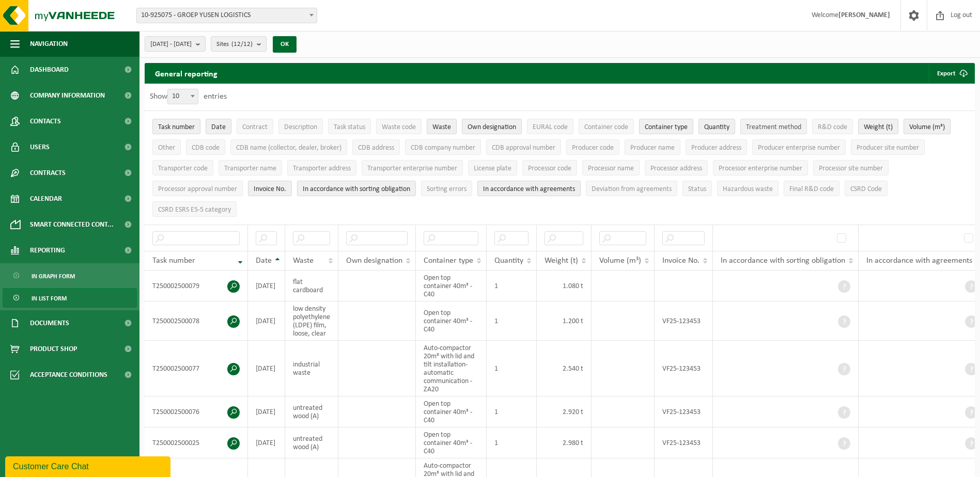  I want to click on button: Container codeContainer code: Activate to sort, so click(606, 127).